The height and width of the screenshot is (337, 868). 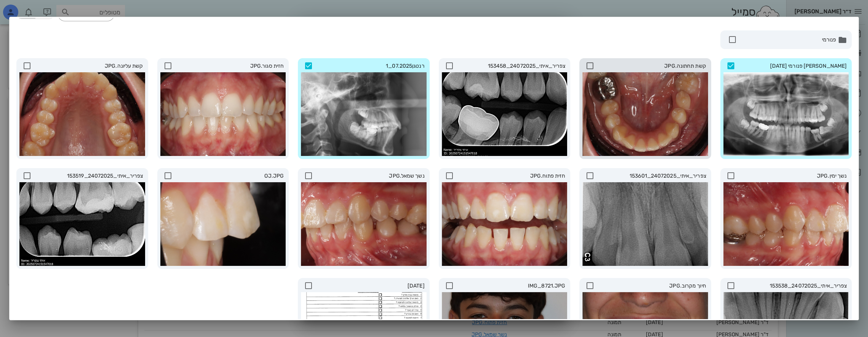 What do you see at coordinates (651, 66) in the screenshot?
I see `span: קשת תחתונה.JPG` at bounding box center [651, 66].